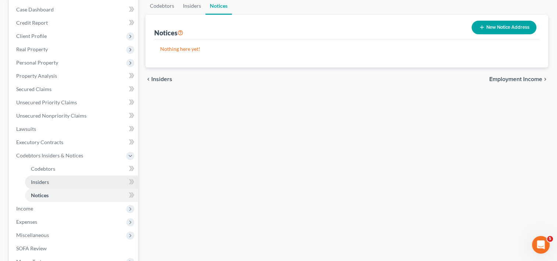  I want to click on i: chevron_right, so click(546, 79).